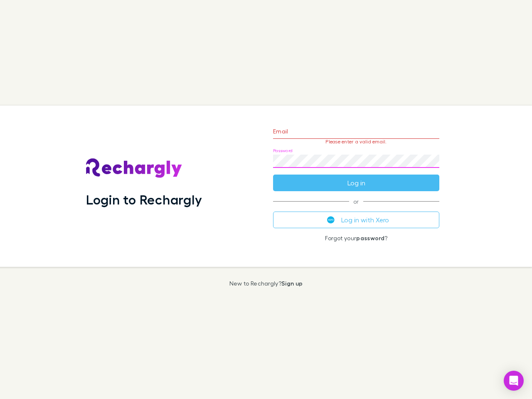 The width and height of the screenshot is (532, 399). Describe the element at coordinates (356, 220) in the screenshot. I see `button: Log in with Xero` at that location.